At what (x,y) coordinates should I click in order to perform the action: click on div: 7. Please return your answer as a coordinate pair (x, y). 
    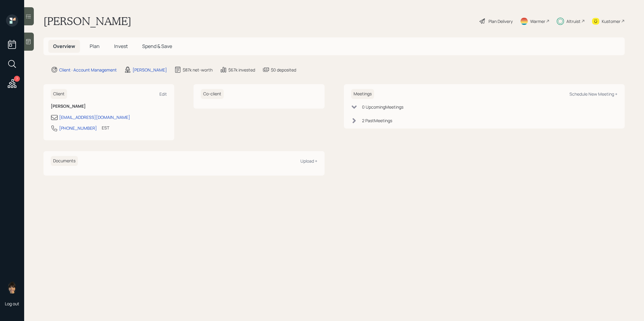
    Looking at the image, I should click on (17, 79).